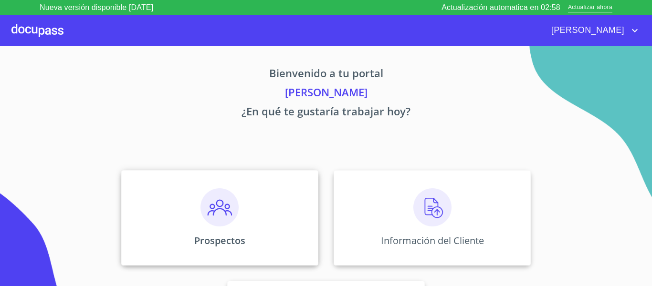  I want to click on img: carga.png, so click(432, 207).